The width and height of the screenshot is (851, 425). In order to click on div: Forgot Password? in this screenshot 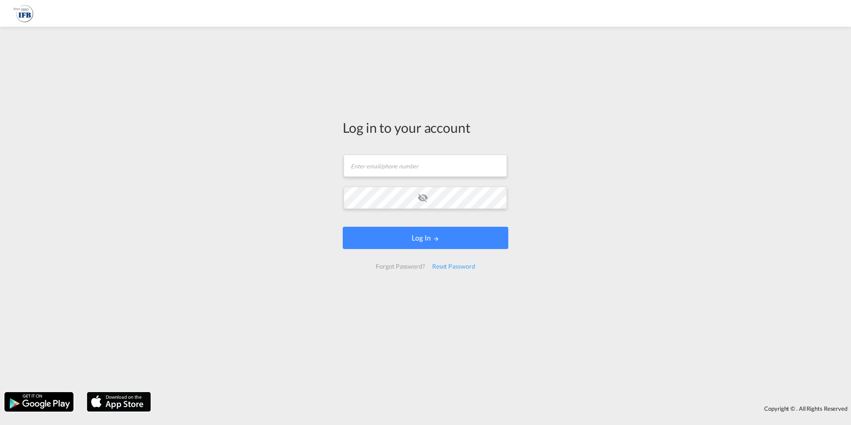, I will do `click(400, 266)`.